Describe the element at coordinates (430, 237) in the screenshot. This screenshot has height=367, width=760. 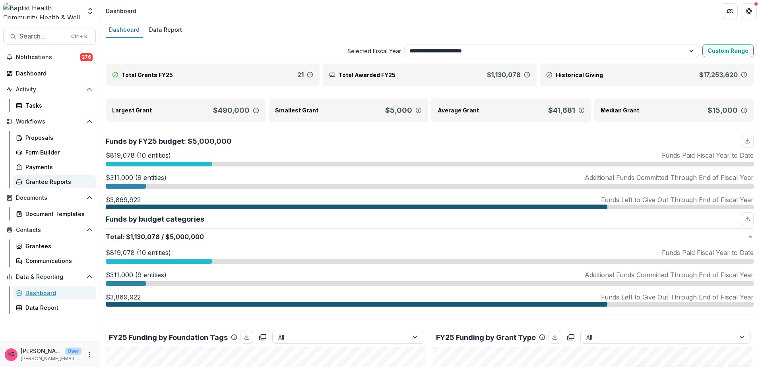
I see `button: Total:$1,130,078/$5,000,000` at that location.